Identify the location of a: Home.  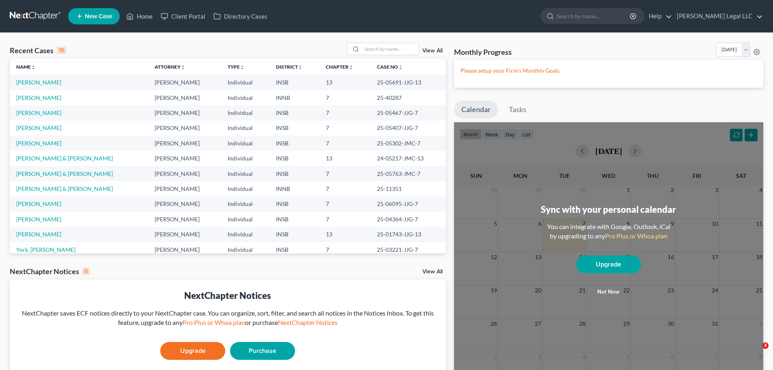
(139, 16).